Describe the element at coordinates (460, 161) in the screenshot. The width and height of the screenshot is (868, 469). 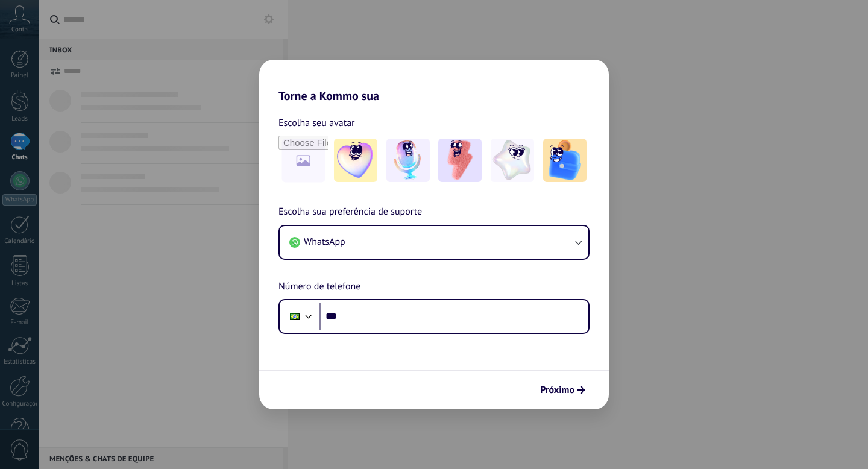
I see `img: -3.jpeg` at that location.